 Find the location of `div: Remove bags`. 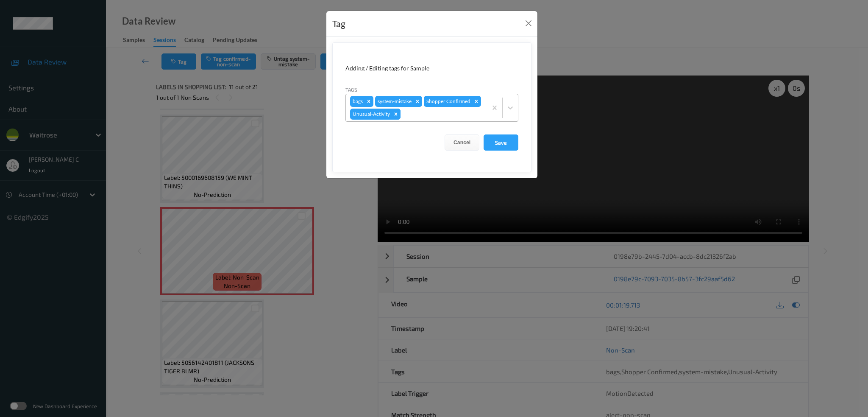

div: Remove bags is located at coordinates (369, 101).